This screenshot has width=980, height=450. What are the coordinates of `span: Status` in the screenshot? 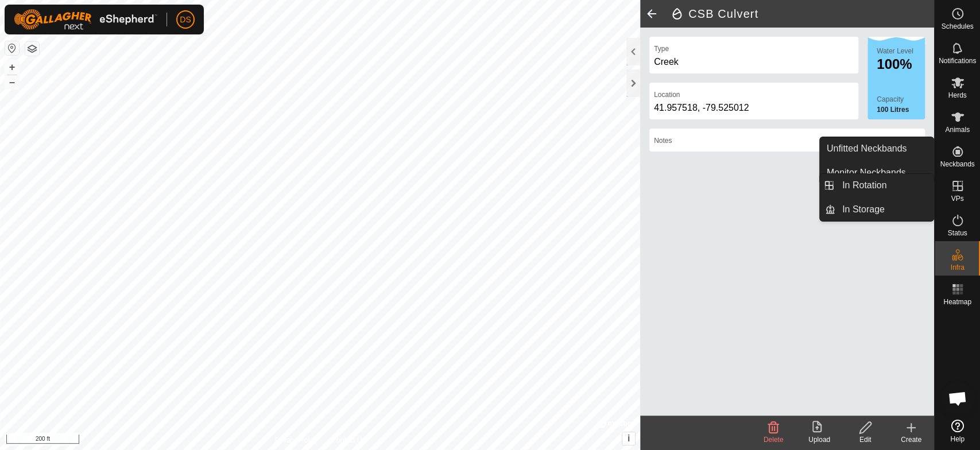 It's located at (957, 233).